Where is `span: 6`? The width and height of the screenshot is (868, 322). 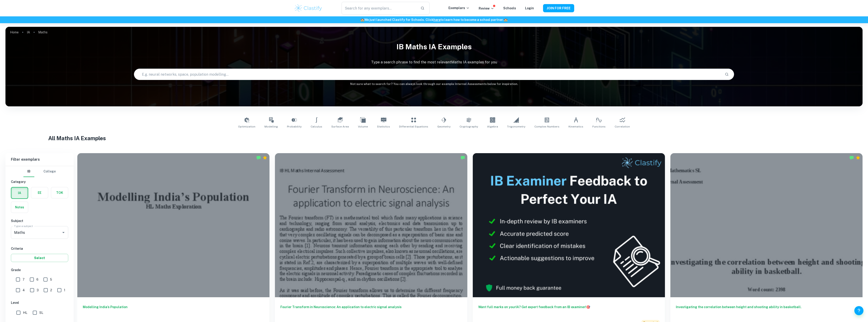
span: 6 is located at coordinates (37, 280).